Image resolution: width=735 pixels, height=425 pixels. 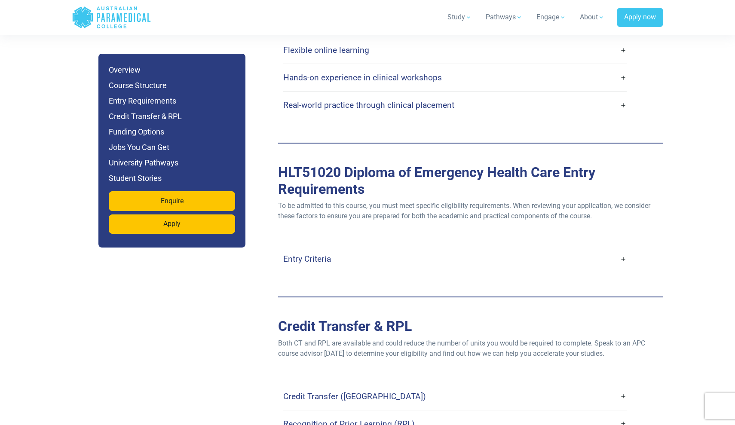 I want to click on a: Apply now, so click(x=640, y=18).